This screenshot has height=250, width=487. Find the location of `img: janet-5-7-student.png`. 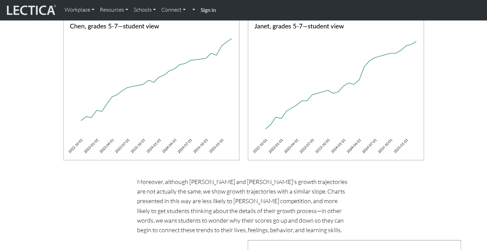

img: janet-5-7-student.png is located at coordinates (336, 86).